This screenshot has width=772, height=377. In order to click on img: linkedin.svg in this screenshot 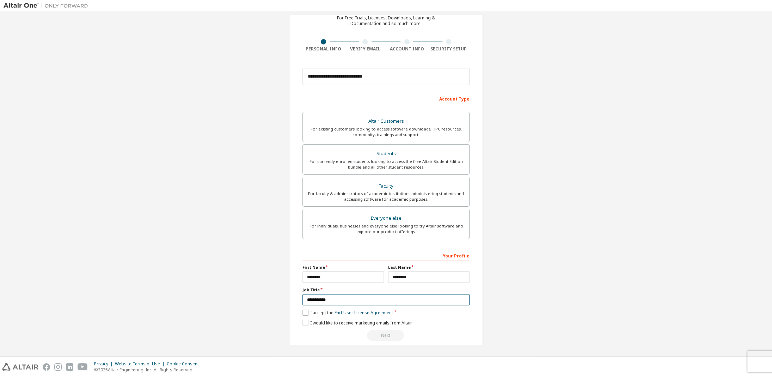, I will do `click(69, 367)`.